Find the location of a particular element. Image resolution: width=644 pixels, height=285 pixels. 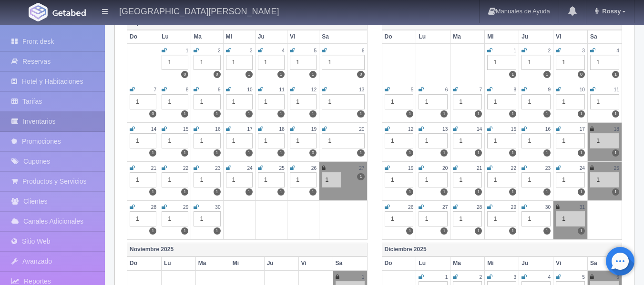

small: 30 is located at coordinates (218, 207).